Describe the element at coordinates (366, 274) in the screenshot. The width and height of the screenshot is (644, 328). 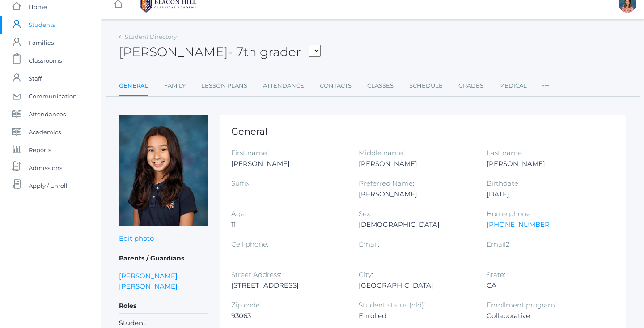
I see `label: City:` at that location.